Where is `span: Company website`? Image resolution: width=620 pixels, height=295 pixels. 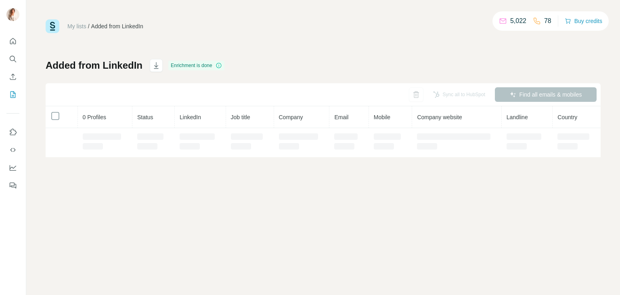 span: Company website is located at coordinates (439, 117).